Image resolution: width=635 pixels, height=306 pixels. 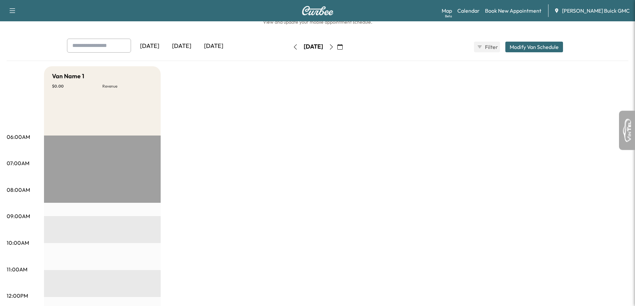 I want to click on div: Beta, so click(x=448, y=16).